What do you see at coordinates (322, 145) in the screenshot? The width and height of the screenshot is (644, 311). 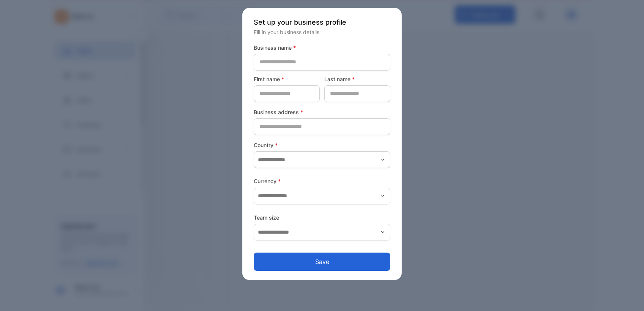 I see `label: Country` at bounding box center [322, 145].